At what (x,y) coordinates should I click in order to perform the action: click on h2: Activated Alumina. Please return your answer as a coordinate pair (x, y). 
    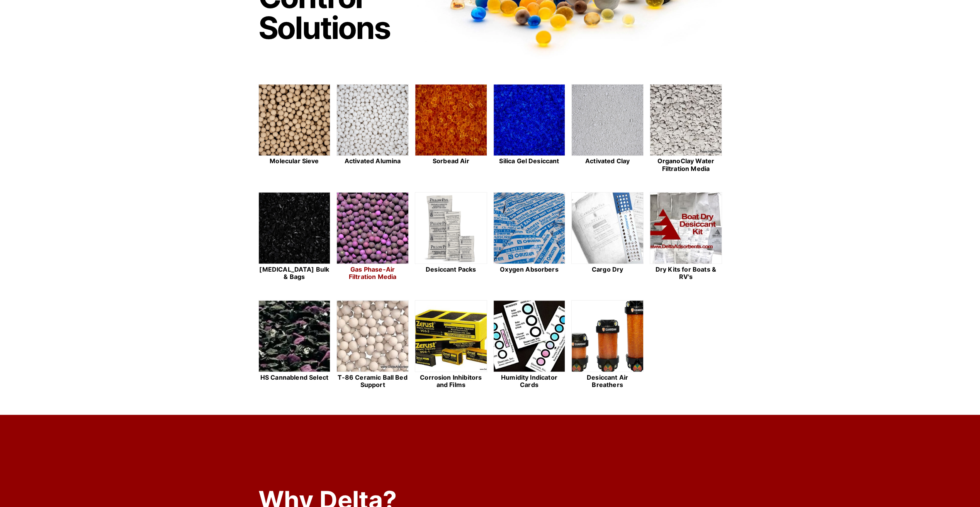
    Looking at the image, I should click on (372, 161).